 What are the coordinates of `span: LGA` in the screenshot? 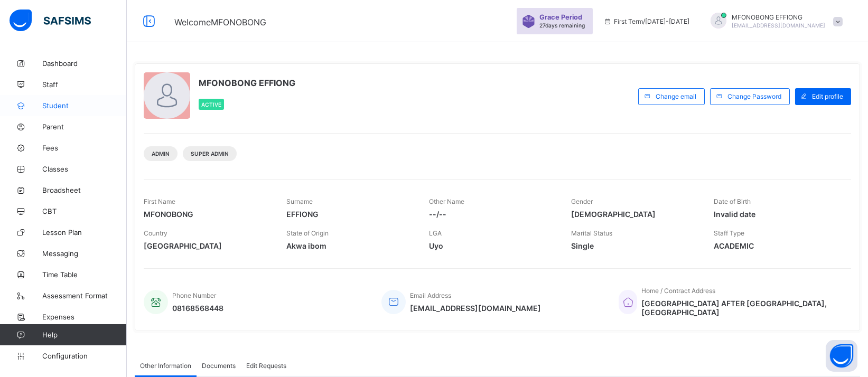 It's located at (435, 233).